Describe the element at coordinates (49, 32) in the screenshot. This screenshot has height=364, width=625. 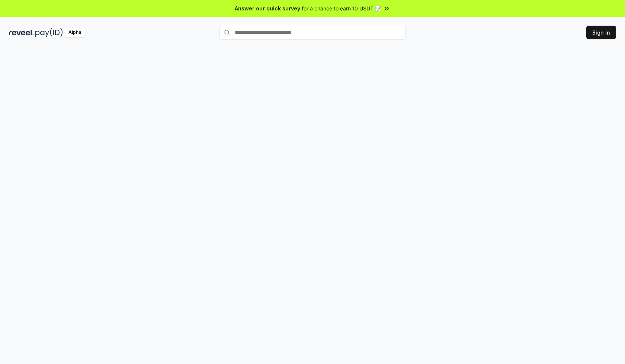
I see `img: pay_id` at that location.